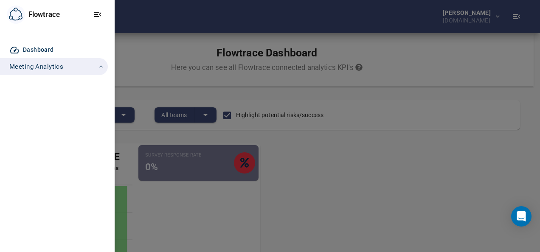  I want to click on div: Flowtrace Analytics, so click(33, 14).